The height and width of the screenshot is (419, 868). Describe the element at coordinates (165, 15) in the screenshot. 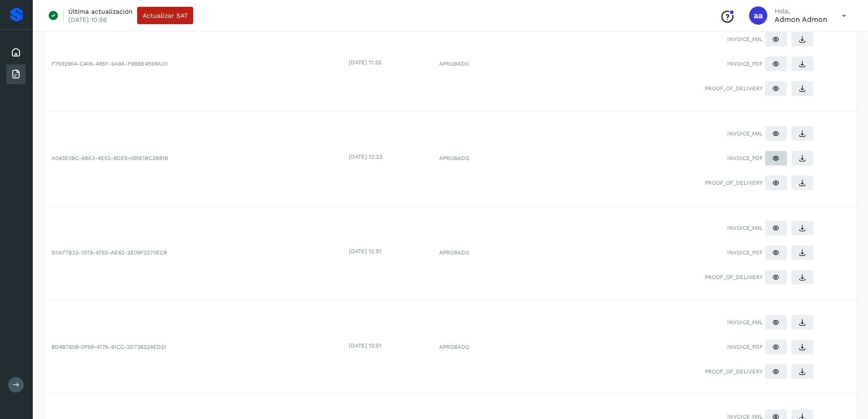

I see `span: Actualizar SAT` at that location.